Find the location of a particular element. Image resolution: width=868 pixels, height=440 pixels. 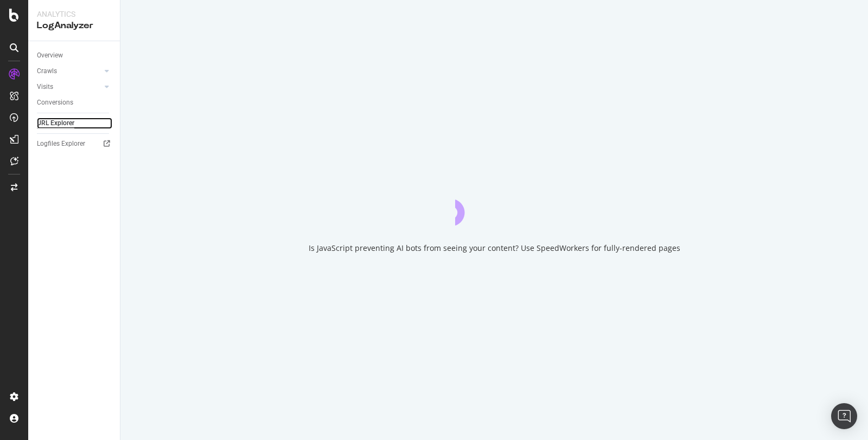

a: URL Explorer is located at coordinates (74, 123).